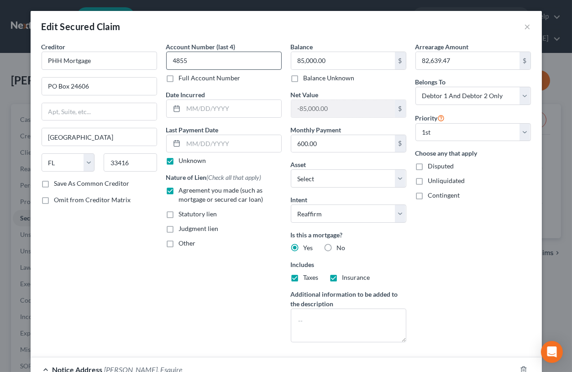 This screenshot has height=372, width=572. Describe the element at coordinates (299, 164) in the screenshot. I see `span: Asset` at that location.